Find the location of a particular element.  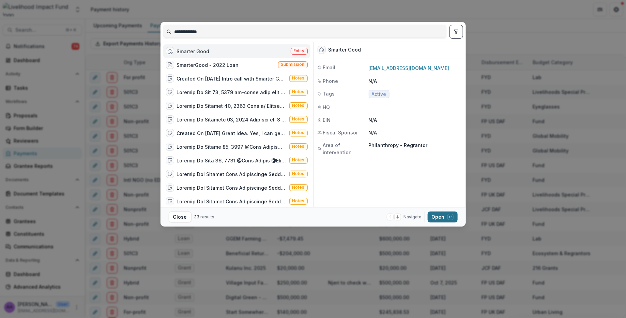

span: Submission is located at coordinates (293, 64).